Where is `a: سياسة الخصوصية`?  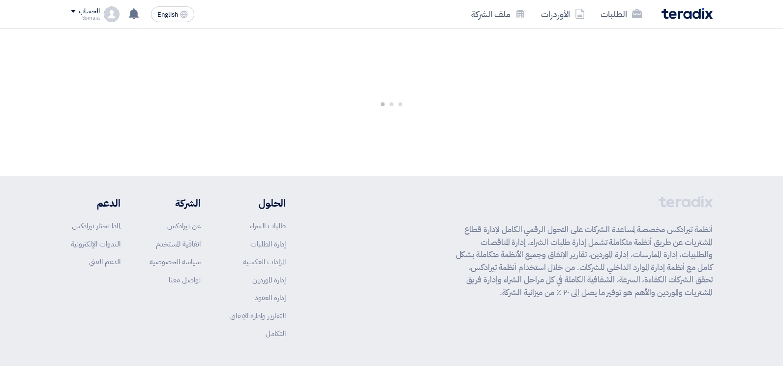 a: سياسة الخصوصية is located at coordinates (175, 262).